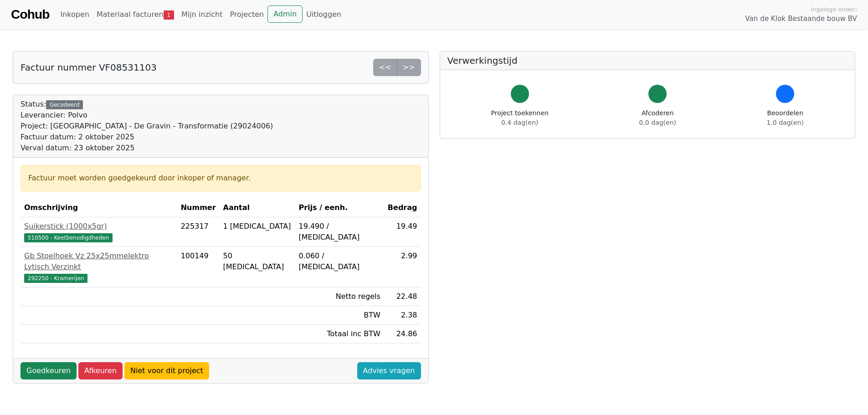  I want to click on th: Aantal, so click(258, 208).